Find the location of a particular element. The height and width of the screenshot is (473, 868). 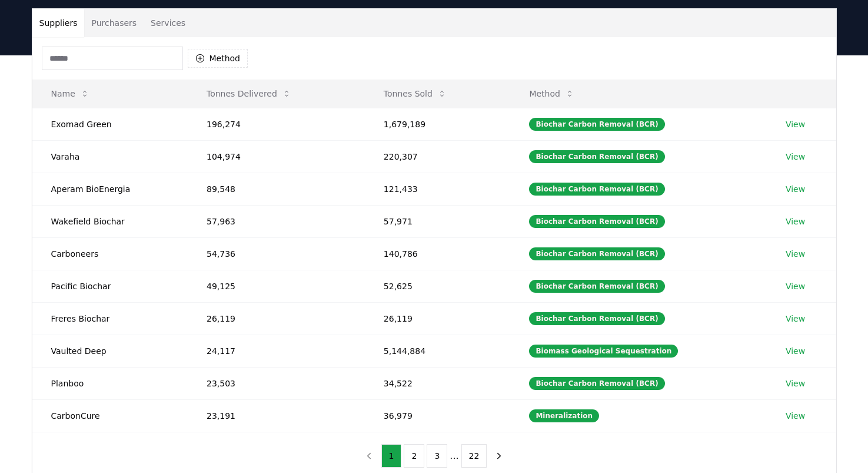

button: Tonnes Sold is located at coordinates (415, 93).